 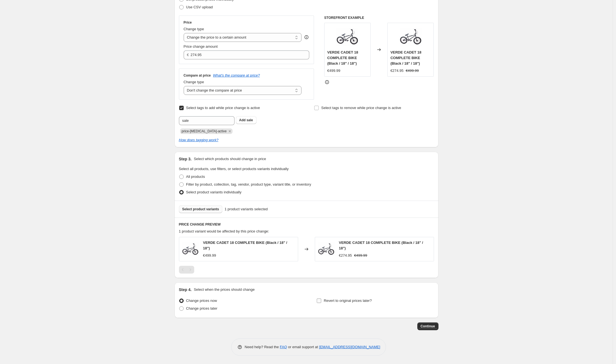 What do you see at coordinates (303, 347) in the screenshot?
I see `span: or email support at` at bounding box center [303, 347].